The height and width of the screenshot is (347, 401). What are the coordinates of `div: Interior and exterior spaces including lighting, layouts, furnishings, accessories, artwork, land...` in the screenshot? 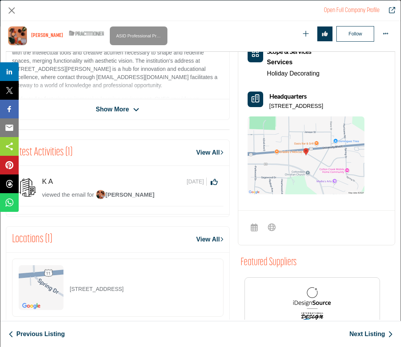 It's located at (293, 62).